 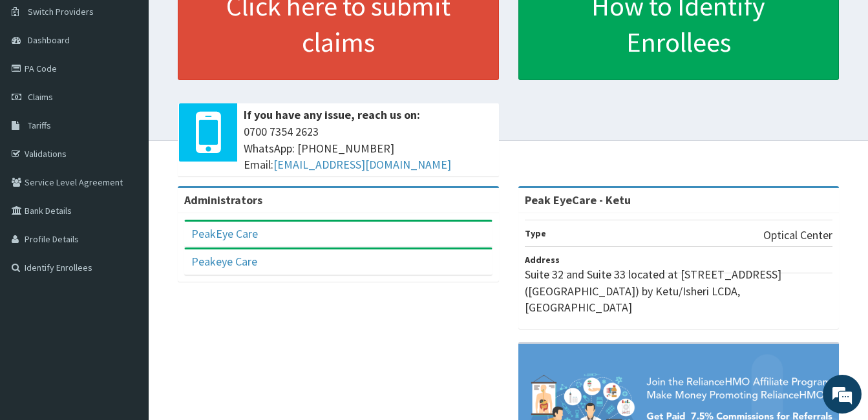 I want to click on span: Dashboard, so click(x=49, y=40).